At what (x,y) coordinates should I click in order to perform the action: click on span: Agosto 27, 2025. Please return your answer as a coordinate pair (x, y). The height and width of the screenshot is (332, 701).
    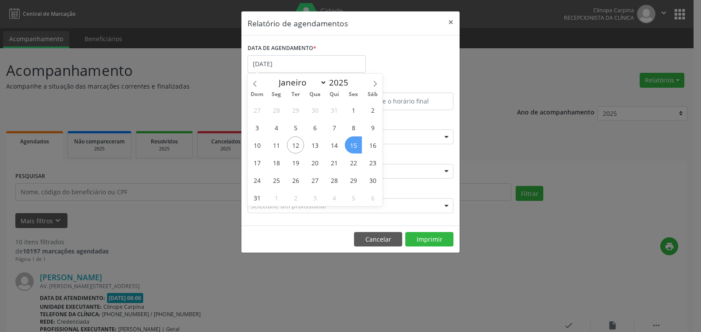
    Looking at the image, I should click on (315, 180).